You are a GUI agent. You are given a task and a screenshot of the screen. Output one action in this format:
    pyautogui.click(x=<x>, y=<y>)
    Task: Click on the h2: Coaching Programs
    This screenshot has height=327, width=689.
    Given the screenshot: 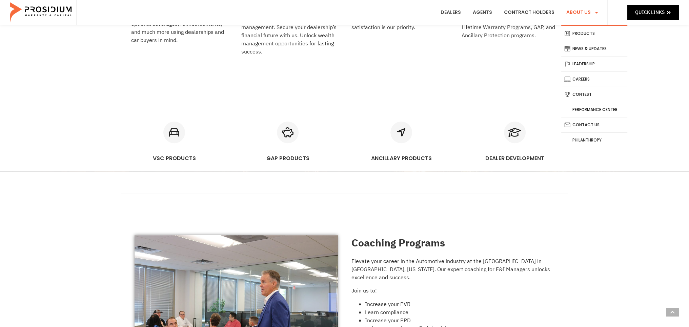 What is the action you would take?
    pyautogui.click(x=453, y=243)
    